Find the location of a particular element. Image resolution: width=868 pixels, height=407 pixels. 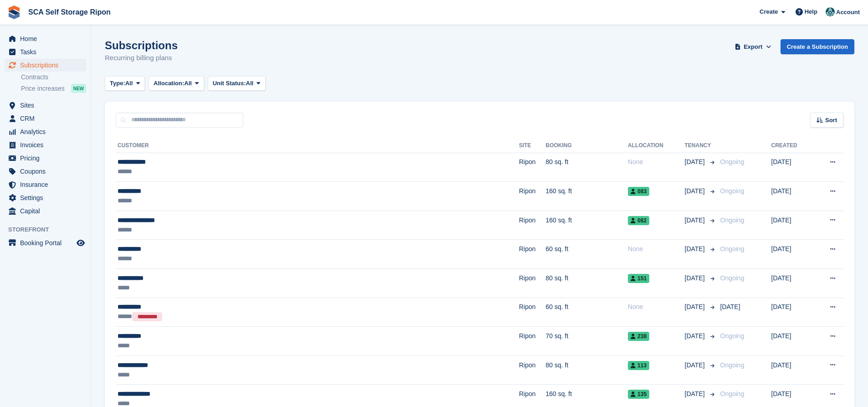

span: Tasks is located at coordinates (47, 52).